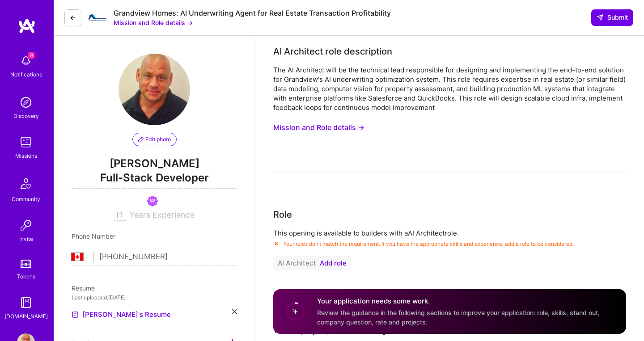 Image resolution: width=644 pixels, height=341 pixels. Describe the element at coordinates (27, 26) in the screenshot. I see `img: logo` at that location.